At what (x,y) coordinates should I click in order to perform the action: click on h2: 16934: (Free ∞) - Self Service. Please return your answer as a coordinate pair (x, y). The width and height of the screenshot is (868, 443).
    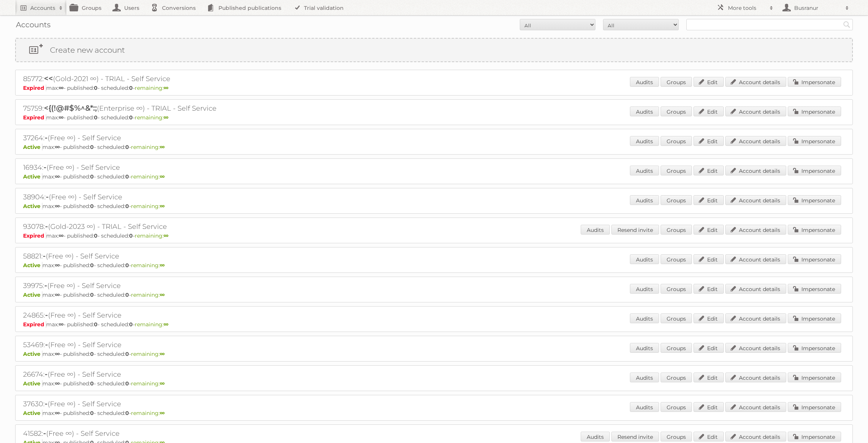
    Looking at the image, I should click on (156, 167).